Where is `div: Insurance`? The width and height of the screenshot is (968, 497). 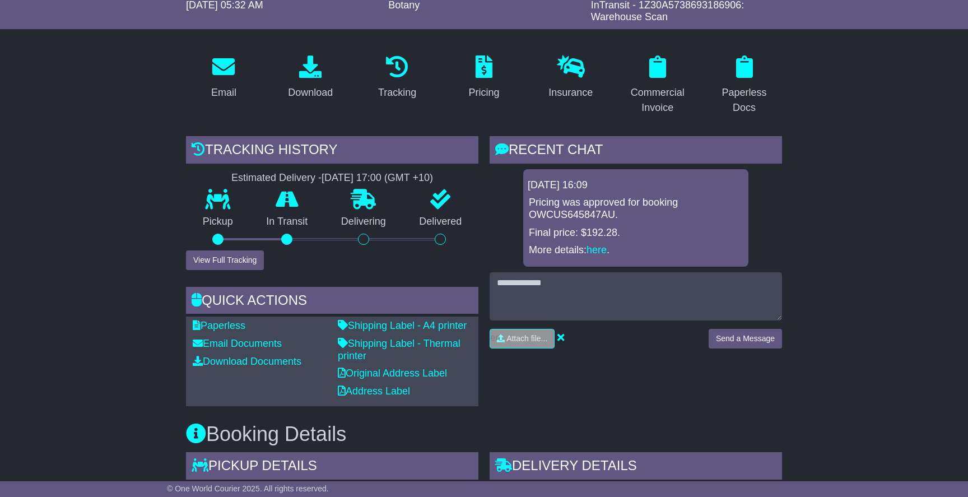
div: Insurance is located at coordinates (570, 92).